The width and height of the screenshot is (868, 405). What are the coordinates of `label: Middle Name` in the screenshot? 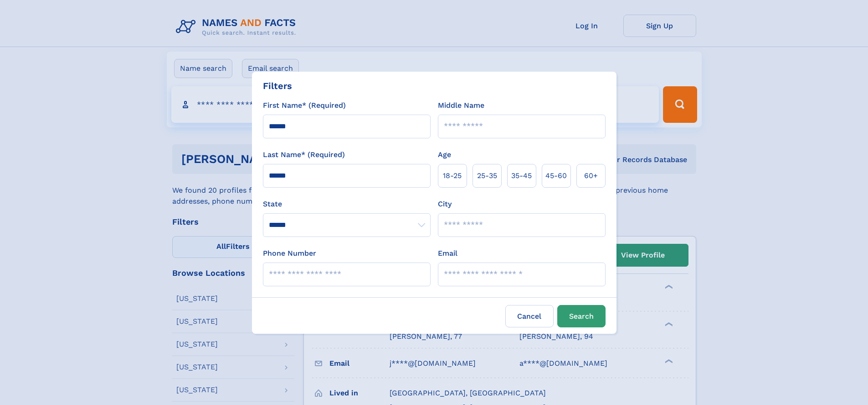 It's located at (461, 106).